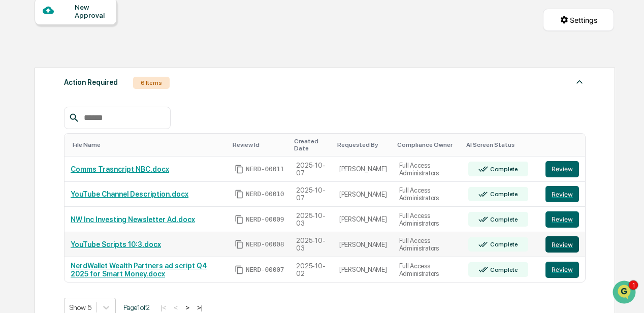  What do you see at coordinates (171, 136) in the screenshot?
I see `button: See all` at bounding box center [171, 136].